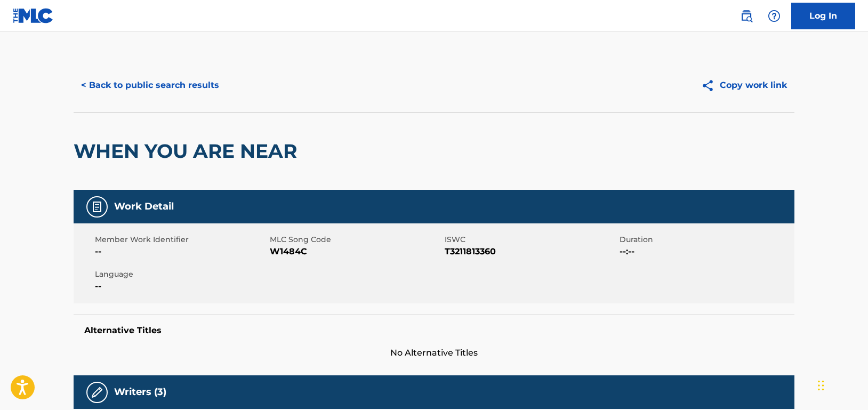 The height and width of the screenshot is (410, 868). Describe the element at coordinates (144, 206) in the screenshot. I see `h5: Work Detail` at that location.